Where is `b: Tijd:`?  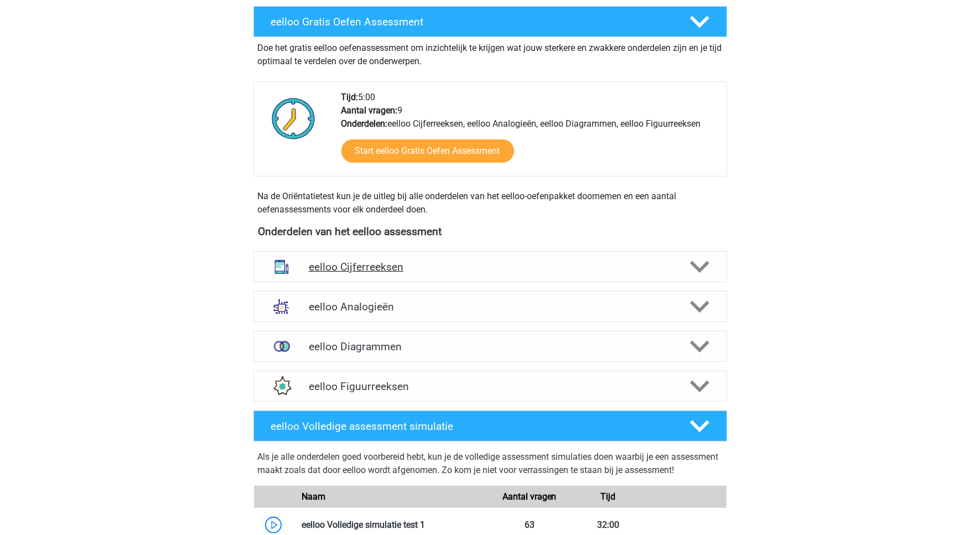 b: Tijd: is located at coordinates (350, 97).